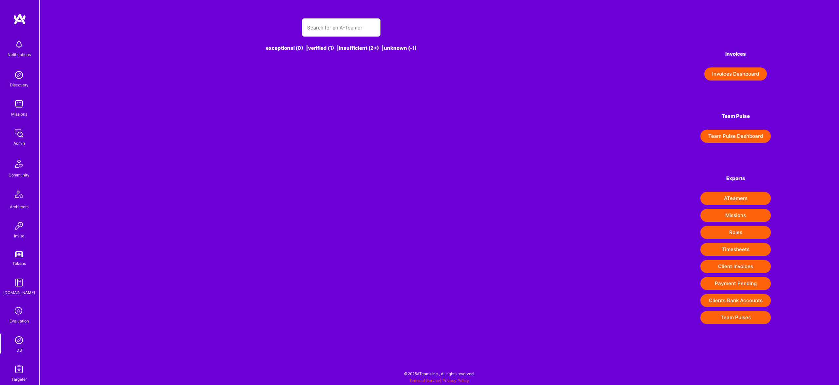  What do you see at coordinates (735, 250) in the screenshot?
I see `button: Timesheets` at bounding box center [735, 250].